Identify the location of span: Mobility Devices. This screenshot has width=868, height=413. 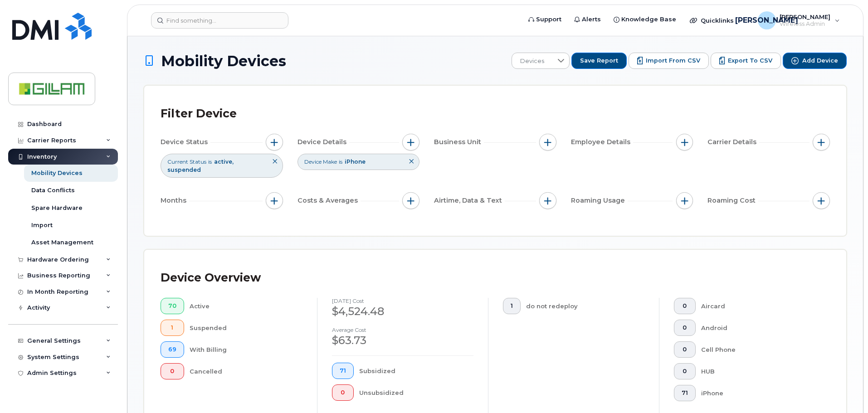
(224, 61).